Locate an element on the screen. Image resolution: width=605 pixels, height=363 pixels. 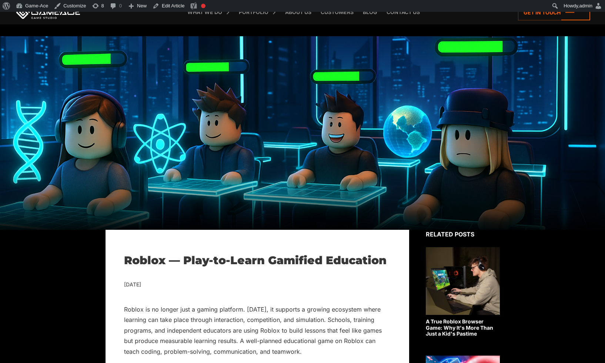
div: Related posts is located at coordinates (463, 234).